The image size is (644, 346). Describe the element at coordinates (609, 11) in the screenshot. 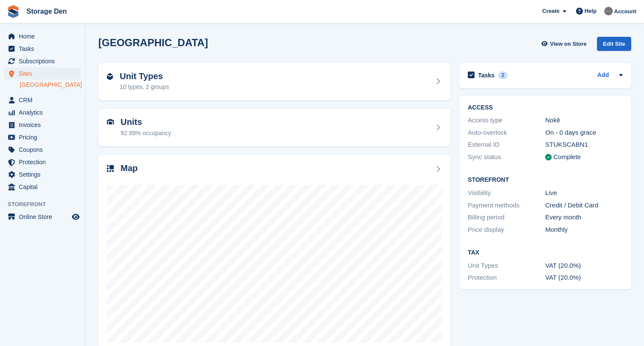

I see `img: Brian Barbour` at that location.